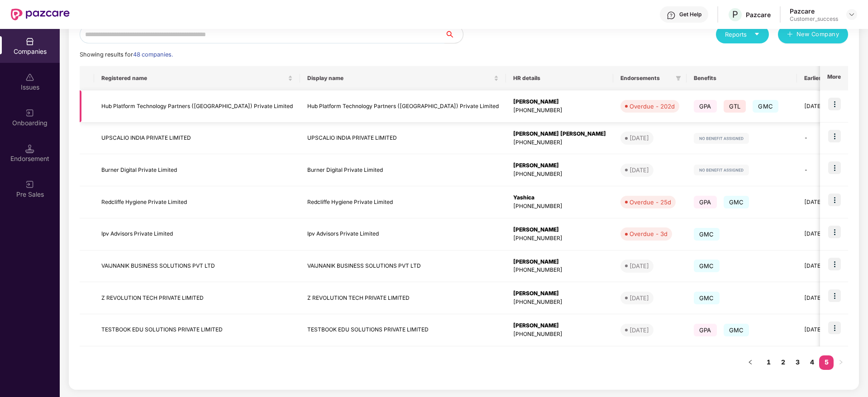 This screenshot has width=868, height=397. What do you see at coordinates (735, 14) in the screenshot?
I see `span: P` at bounding box center [735, 14].